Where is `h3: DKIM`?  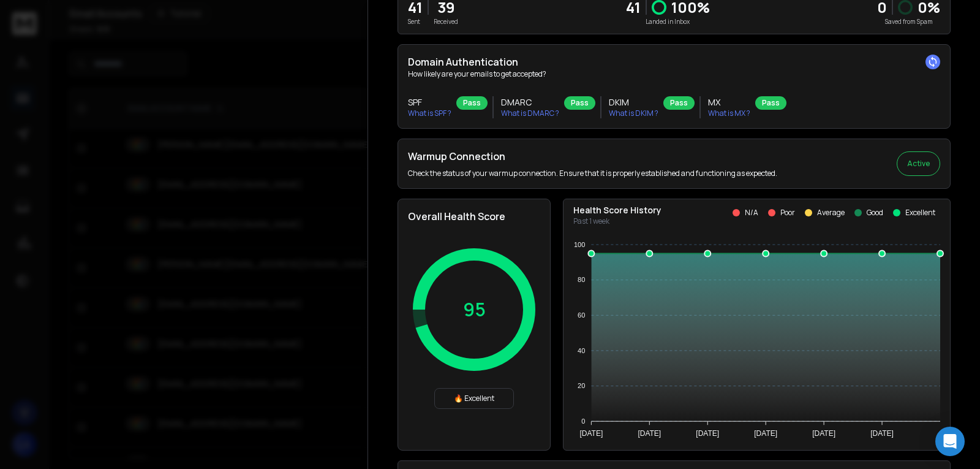
h3: DKIM is located at coordinates (633, 102).